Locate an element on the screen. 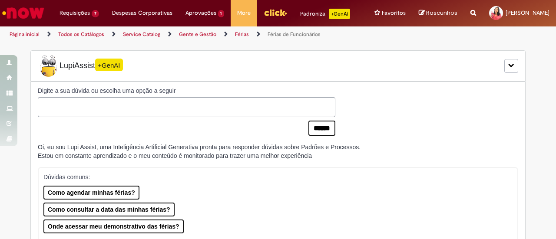 The image size is (556, 239). div: Oi, eu sou Lupi Assist, uma Inteligência Artificial Generativa pronta para responder dúvidas sobr... is located at coordinates (199, 151).